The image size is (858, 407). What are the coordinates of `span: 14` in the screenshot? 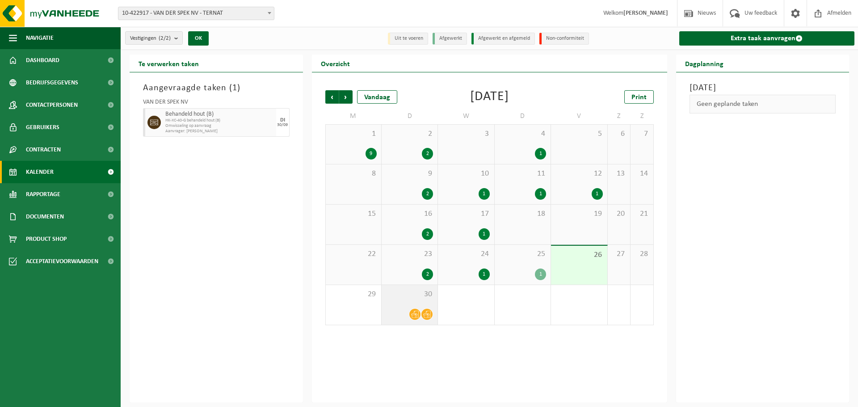 It's located at (642, 174).